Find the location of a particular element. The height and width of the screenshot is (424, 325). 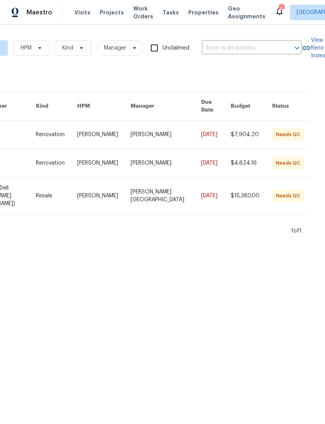

span: Visits is located at coordinates (82, 12).